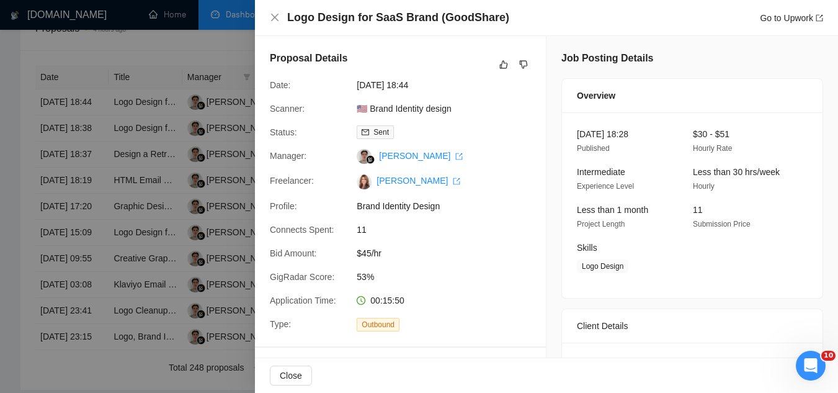 Image resolution: width=838 pixels, height=393 pixels. Describe the element at coordinates (523, 64) in the screenshot. I see `button: dislike` at that location.